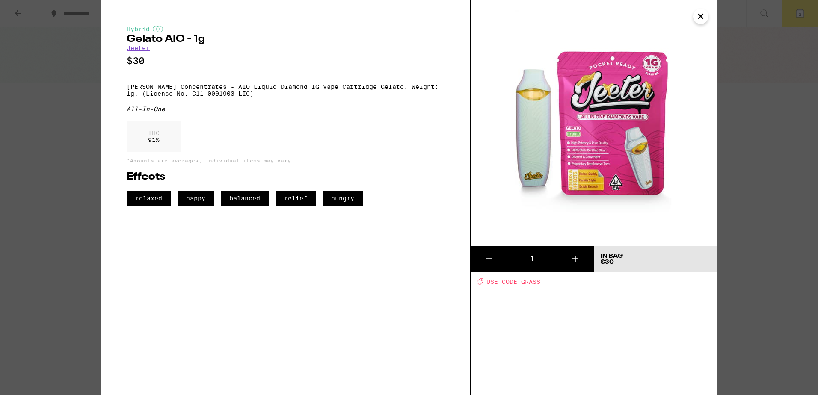 This screenshot has width=818, height=395. What do you see at coordinates (158, 29) in the screenshot?
I see `img: hybridColor.svg` at bounding box center [158, 29].